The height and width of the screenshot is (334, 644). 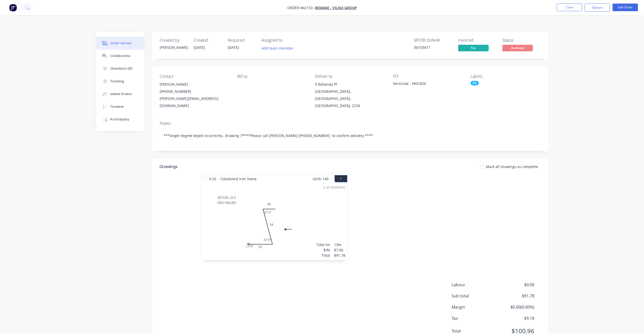 I want to click on div: Profitability, so click(x=120, y=119).